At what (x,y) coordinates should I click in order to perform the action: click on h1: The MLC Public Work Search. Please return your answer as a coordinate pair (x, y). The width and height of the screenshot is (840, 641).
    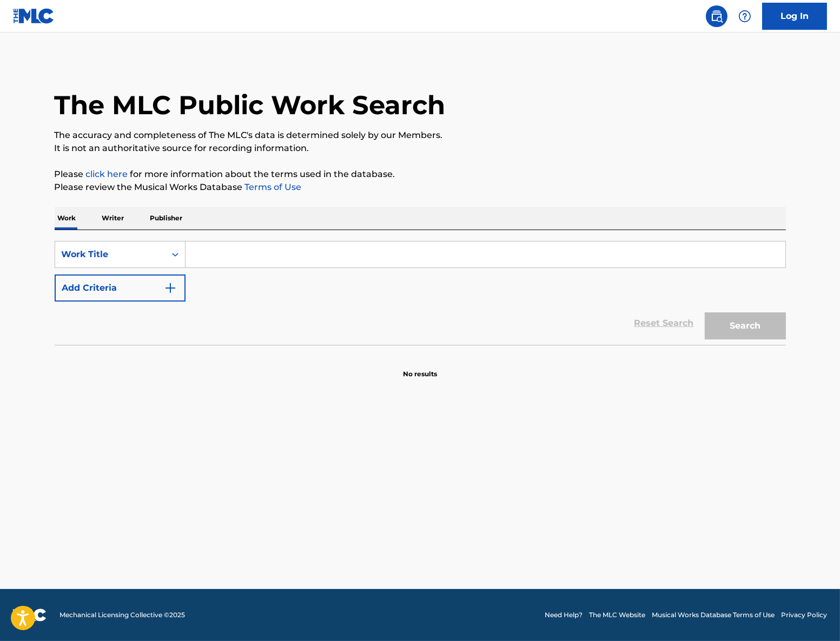
    Looking at the image, I should click on (250, 105).